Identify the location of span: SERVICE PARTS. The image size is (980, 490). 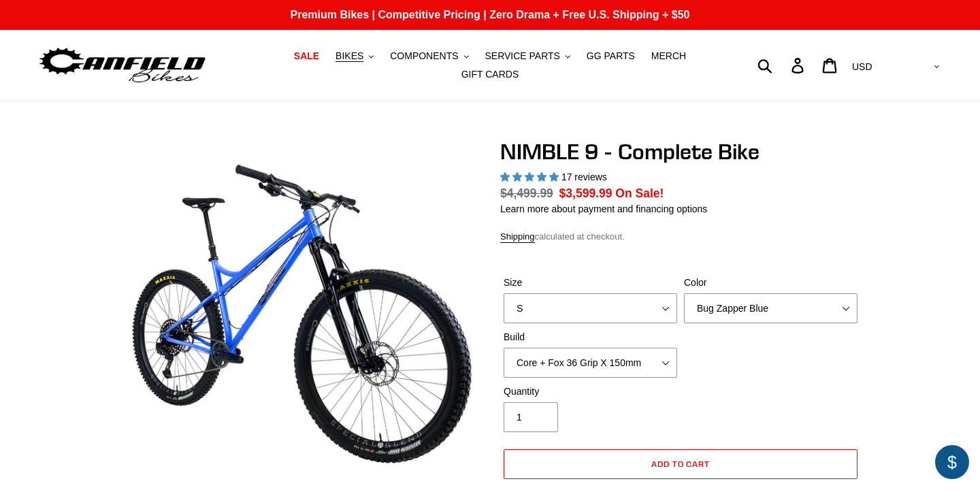
(522, 56).